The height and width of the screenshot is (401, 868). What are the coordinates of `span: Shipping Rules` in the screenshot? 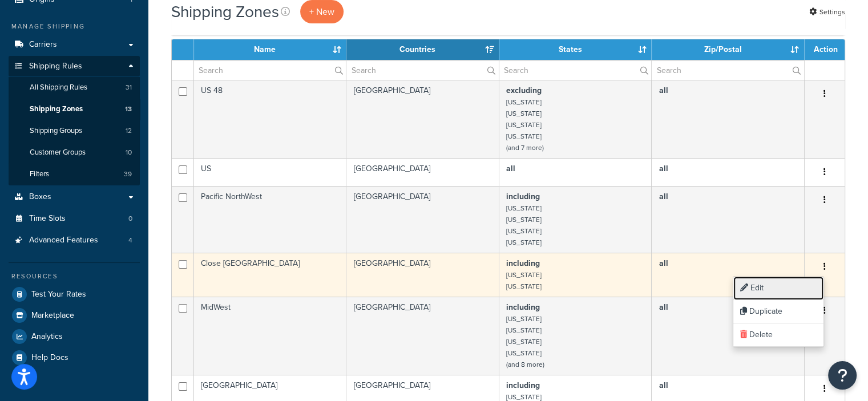 It's located at (55, 67).